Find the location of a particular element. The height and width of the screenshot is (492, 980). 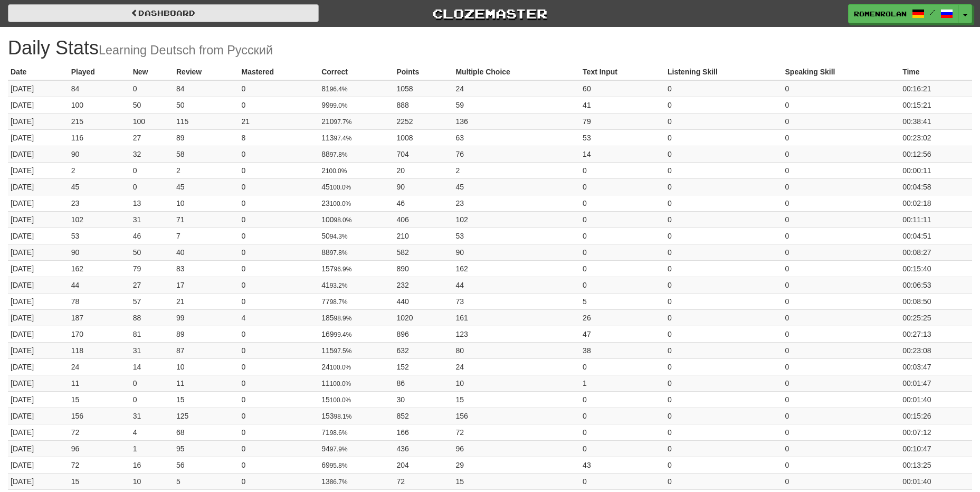

td: 00:01:40 is located at coordinates (936, 399).